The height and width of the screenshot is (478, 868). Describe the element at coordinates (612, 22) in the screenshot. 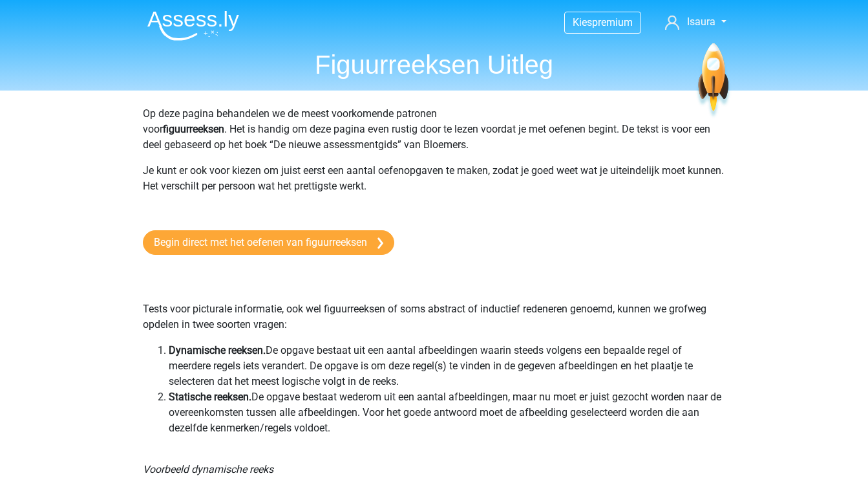

I see `span: premium` at that location.